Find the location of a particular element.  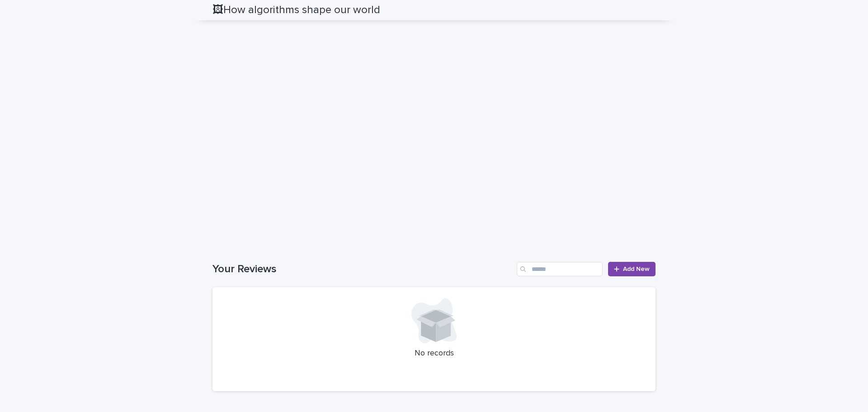

h1: Your Reviews is located at coordinates (363, 269).